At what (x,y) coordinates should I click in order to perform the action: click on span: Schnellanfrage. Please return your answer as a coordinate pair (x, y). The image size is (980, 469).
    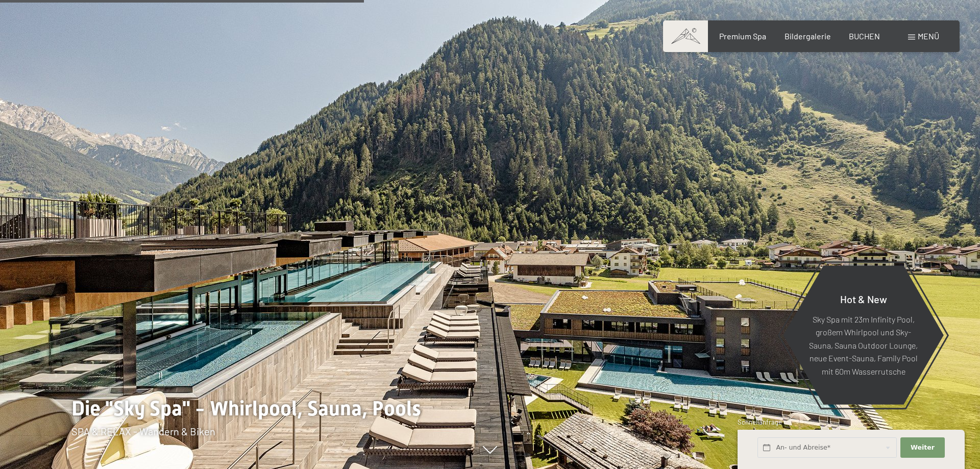
    Looking at the image, I should click on (759, 422).